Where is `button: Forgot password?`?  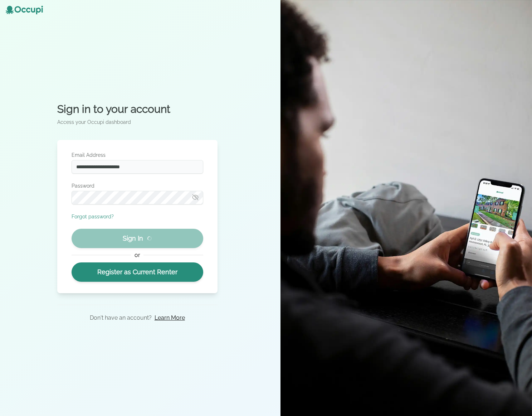
button: Forgot password? is located at coordinates (93, 217).